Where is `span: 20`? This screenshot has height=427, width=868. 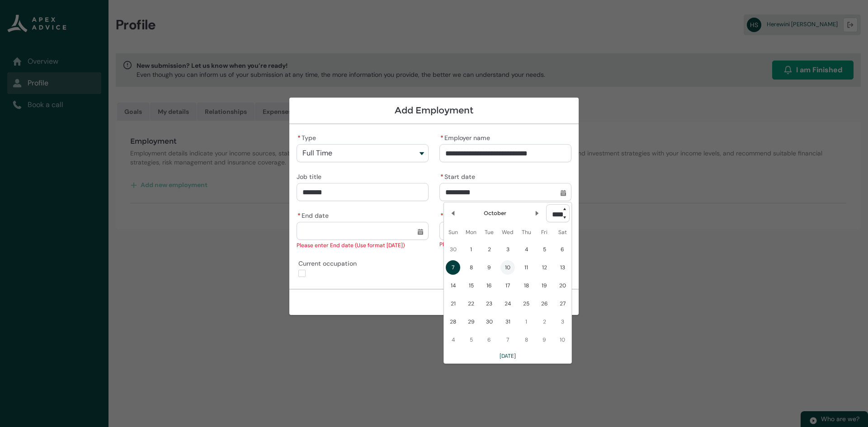
span: 20 is located at coordinates (562, 286).